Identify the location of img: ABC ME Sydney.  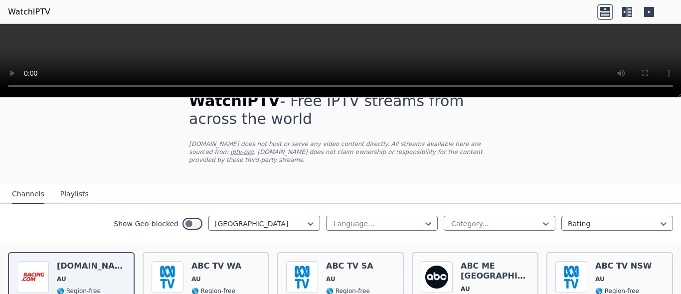
(437, 277).